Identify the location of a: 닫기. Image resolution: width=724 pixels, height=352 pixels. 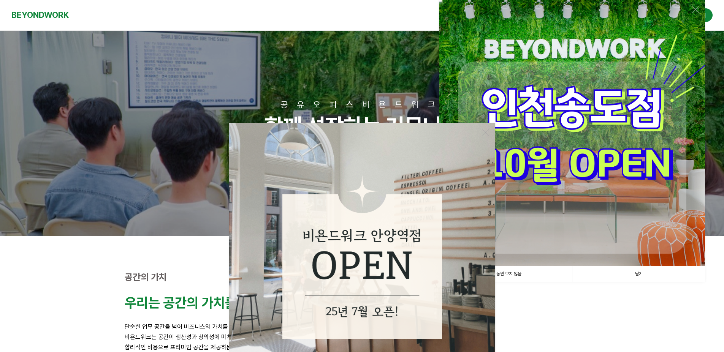
(638, 274).